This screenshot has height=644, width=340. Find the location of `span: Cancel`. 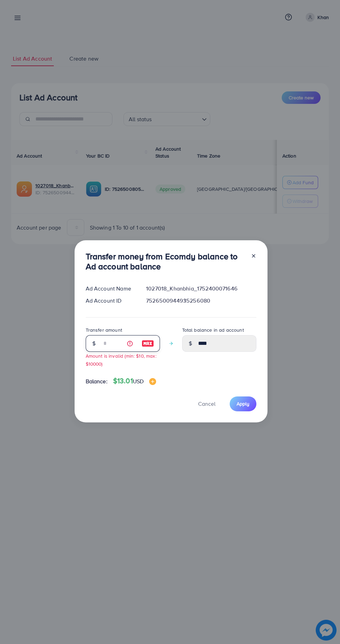

span: Cancel is located at coordinates (207, 404).